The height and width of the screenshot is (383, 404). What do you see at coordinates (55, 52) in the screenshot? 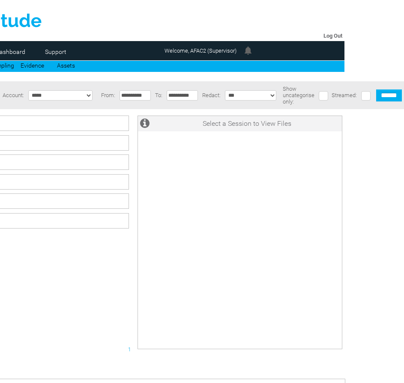
I see `a: Support` at bounding box center [55, 52].